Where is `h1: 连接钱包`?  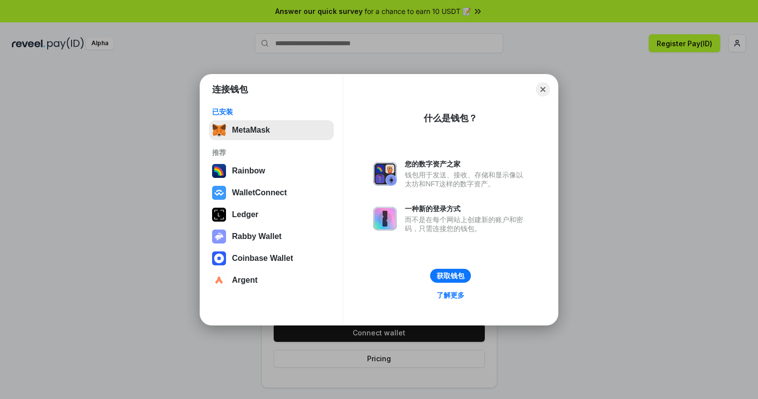
h1: 连接钱包 is located at coordinates (230, 89).